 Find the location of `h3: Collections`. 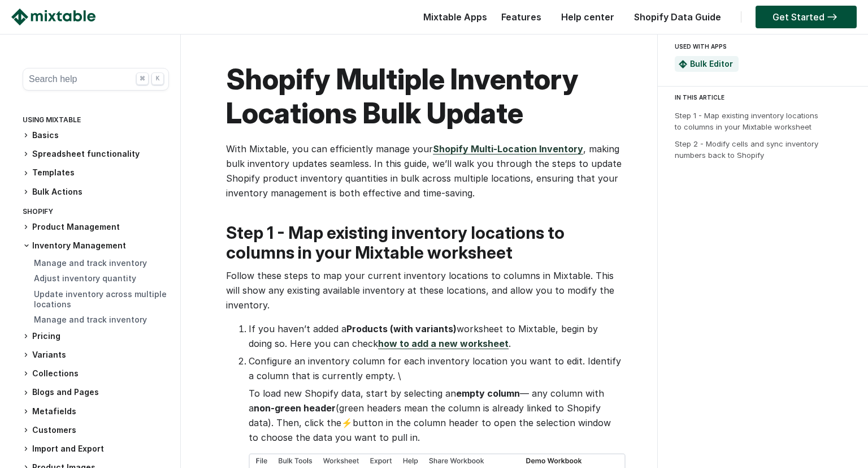

h3: Collections is located at coordinates (96, 374).